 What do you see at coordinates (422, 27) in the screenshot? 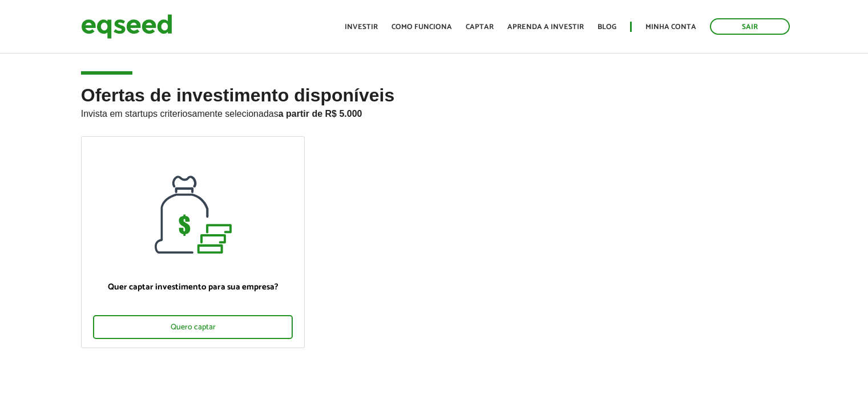
I see `a: Como funciona` at bounding box center [422, 27].